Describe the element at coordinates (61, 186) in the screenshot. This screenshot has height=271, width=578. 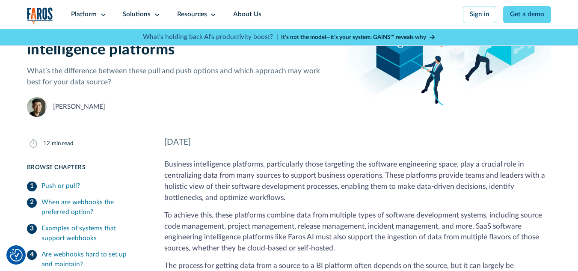
I see `div: Push or pull?` at that location.